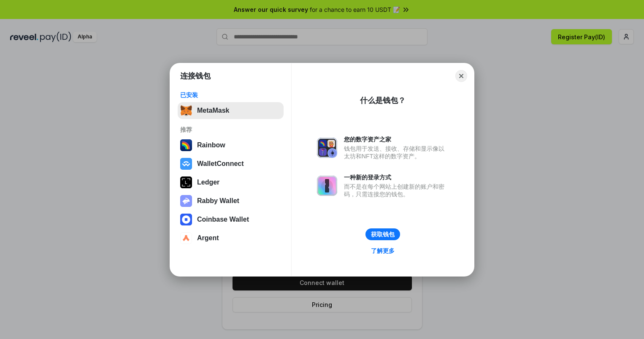 The image size is (644, 339). I want to click on button: MetaMask, so click(230, 111).